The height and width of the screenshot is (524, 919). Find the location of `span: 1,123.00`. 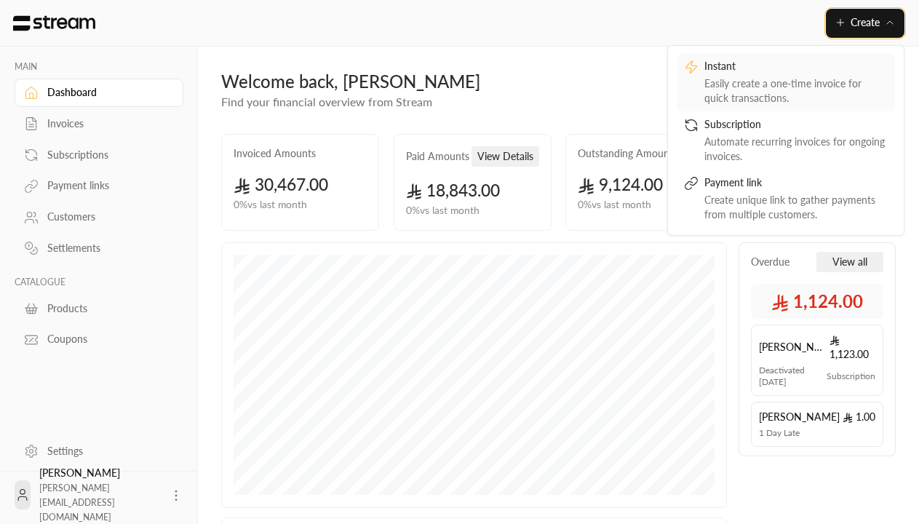

span: 1,123.00 is located at coordinates (852, 347).